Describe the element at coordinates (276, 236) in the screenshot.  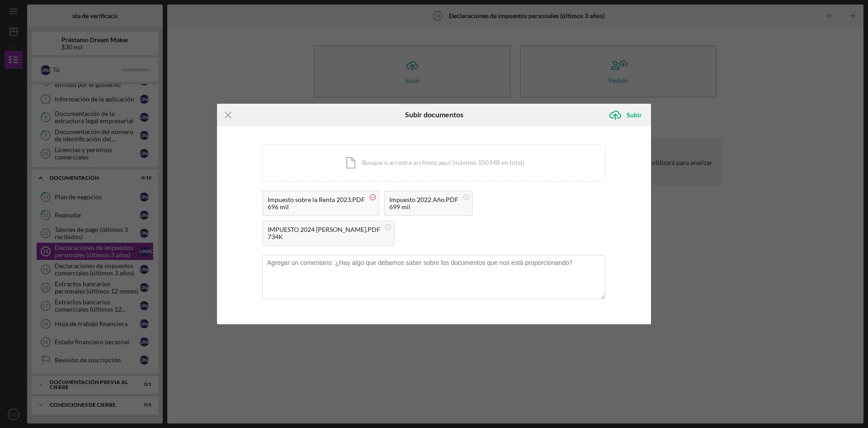
I see `font: 734K` at that location.